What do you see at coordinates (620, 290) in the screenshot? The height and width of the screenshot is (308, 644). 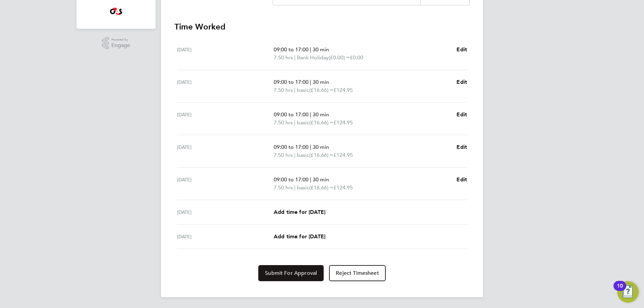 I see `div: 10` at bounding box center [620, 290].